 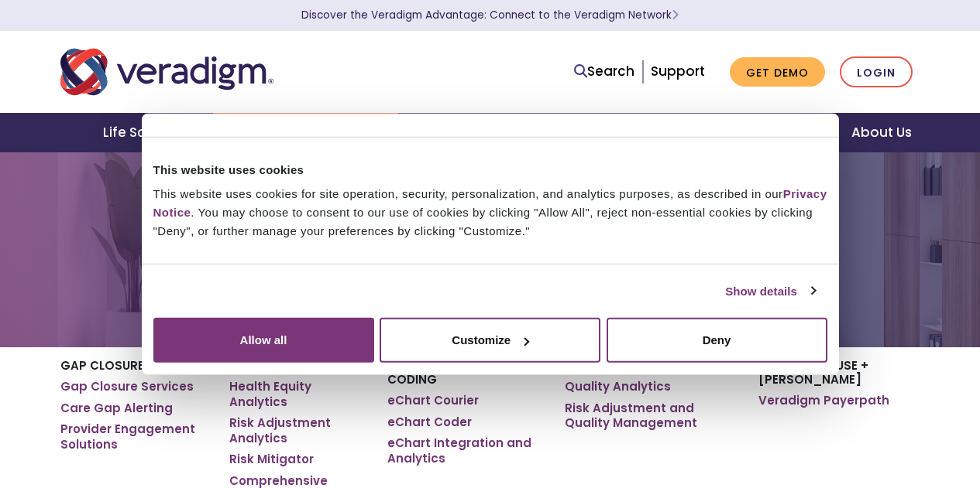 What do you see at coordinates (297, 430) in the screenshot?
I see `a: Risk Adjustment Analytics` at bounding box center [297, 430].